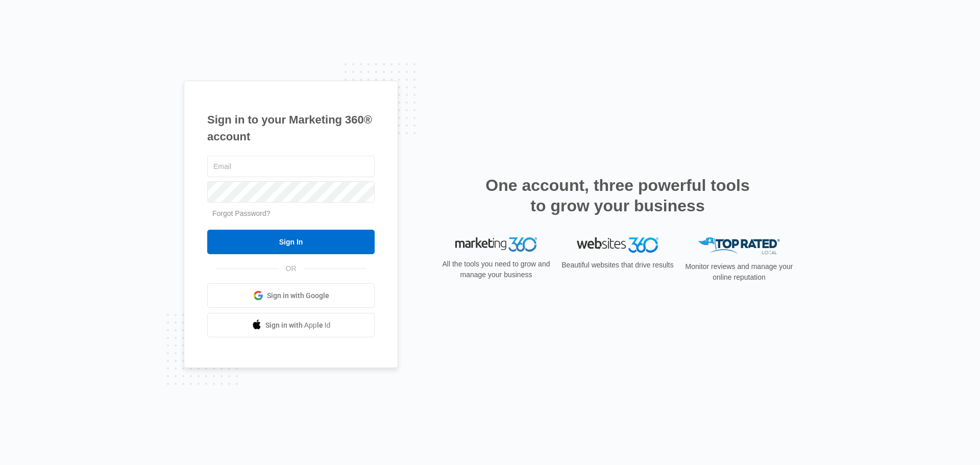 The width and height of the screenshot is (980, 465). I want to click on a: Sign in with Apple Id, so click(291, 325).